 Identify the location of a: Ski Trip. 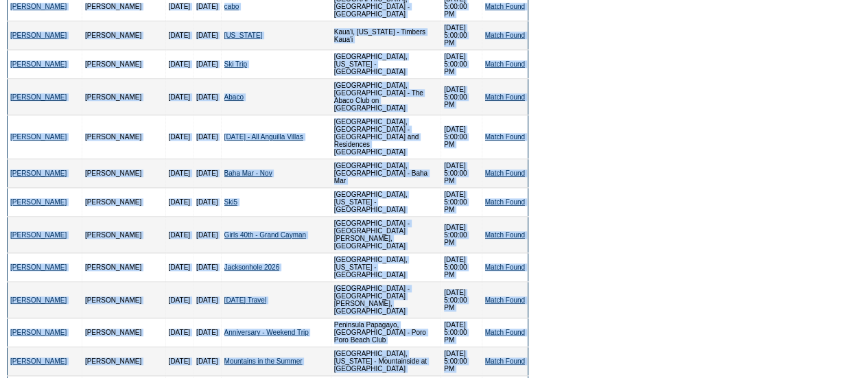
(235, 63).